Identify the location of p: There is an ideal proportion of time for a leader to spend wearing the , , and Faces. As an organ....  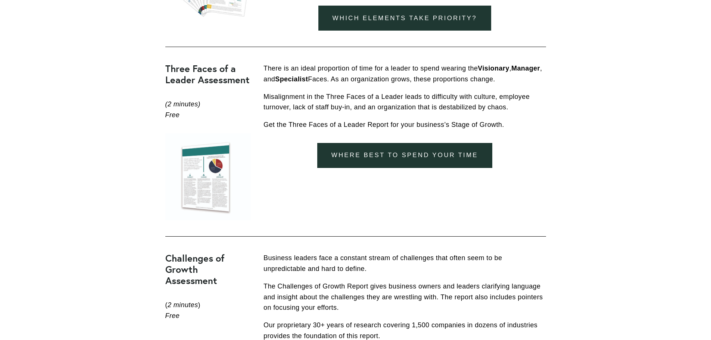
(405, 74).